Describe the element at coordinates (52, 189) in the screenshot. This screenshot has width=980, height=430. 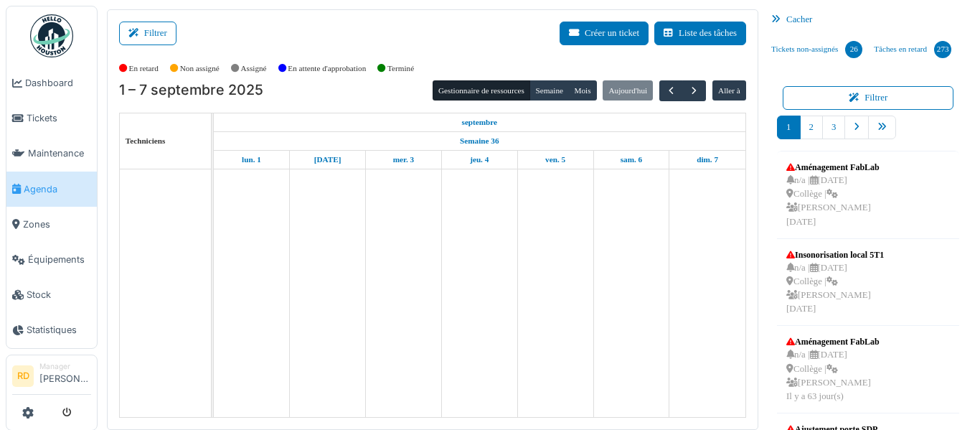
I see `a: Agenda` at that location.